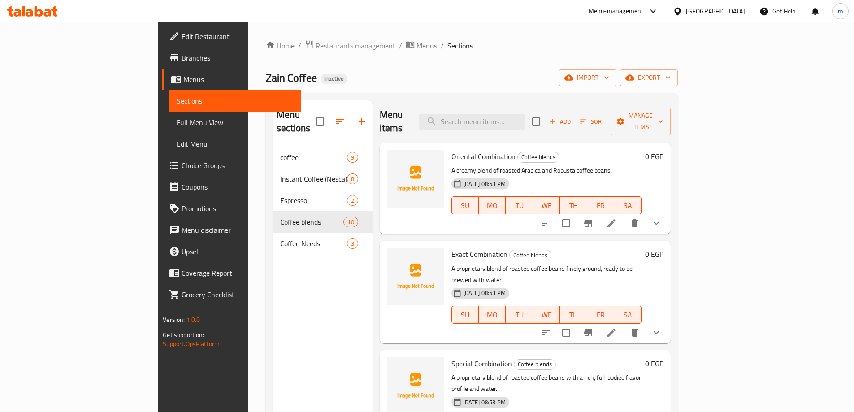 The height and width of the screenshot is (412, 854). I want to click on h2: Menu items, so click(394, 122).